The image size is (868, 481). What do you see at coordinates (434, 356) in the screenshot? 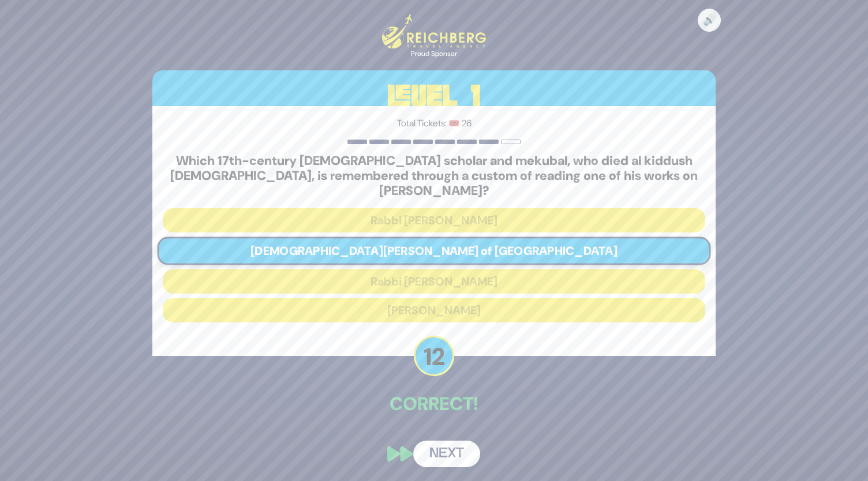
I see `p: 12` at bounding box center [434, 356].